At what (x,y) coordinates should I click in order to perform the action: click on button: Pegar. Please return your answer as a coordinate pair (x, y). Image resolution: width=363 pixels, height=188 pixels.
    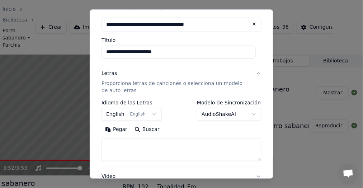
    Looking at the image, I should click on (116, 130).